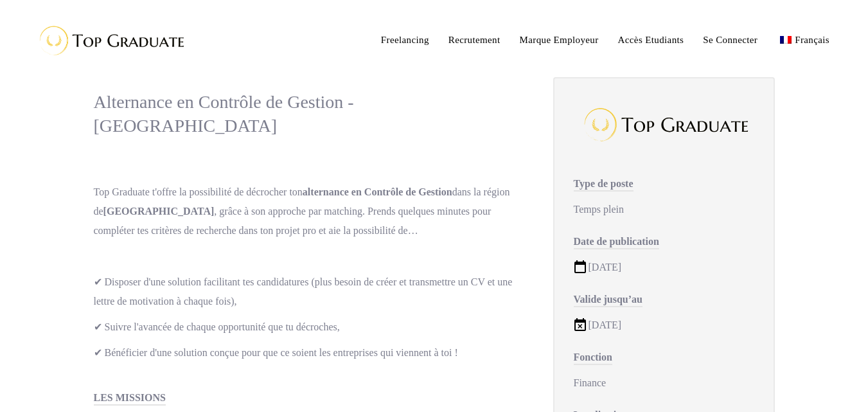 This screenshot has height=412, width=868. I want to click on span: Type de poste, so click(604, 184).